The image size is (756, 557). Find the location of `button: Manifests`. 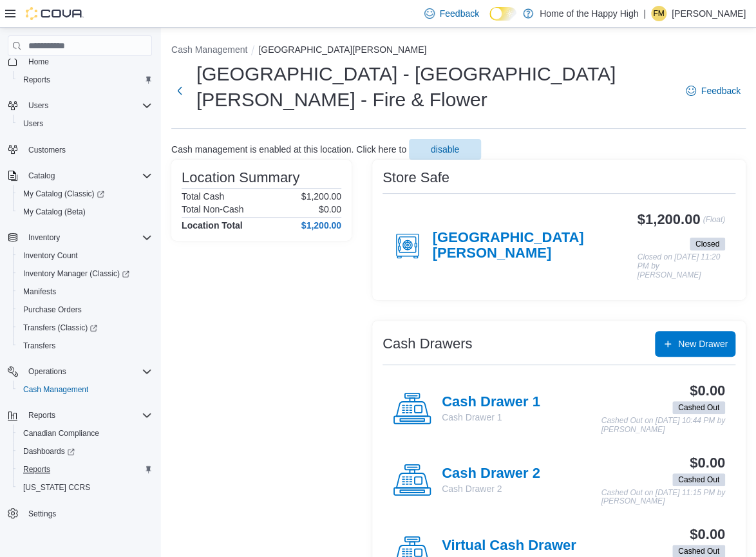

button: Manifests is located at coordinates (85, 292).